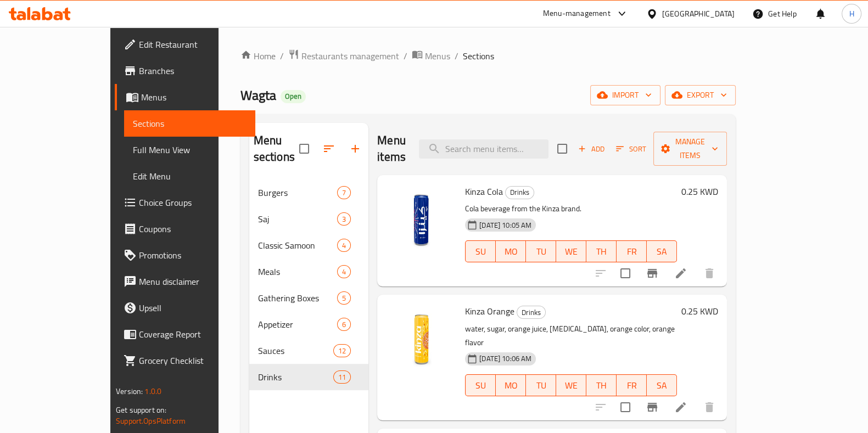 The width and height of the screenshot is (868, 433). What do you see at coordinates (185, 71) in the screenshot?
I see `a: Branches` at bounding box center [185, 71].